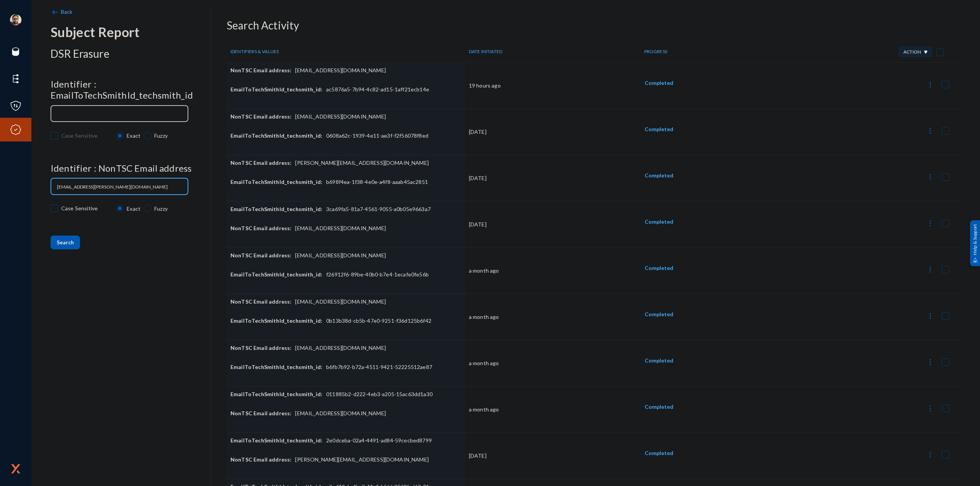 This screenshot has width=980, height=486. I want to click on span: Search, so click(65, 242).